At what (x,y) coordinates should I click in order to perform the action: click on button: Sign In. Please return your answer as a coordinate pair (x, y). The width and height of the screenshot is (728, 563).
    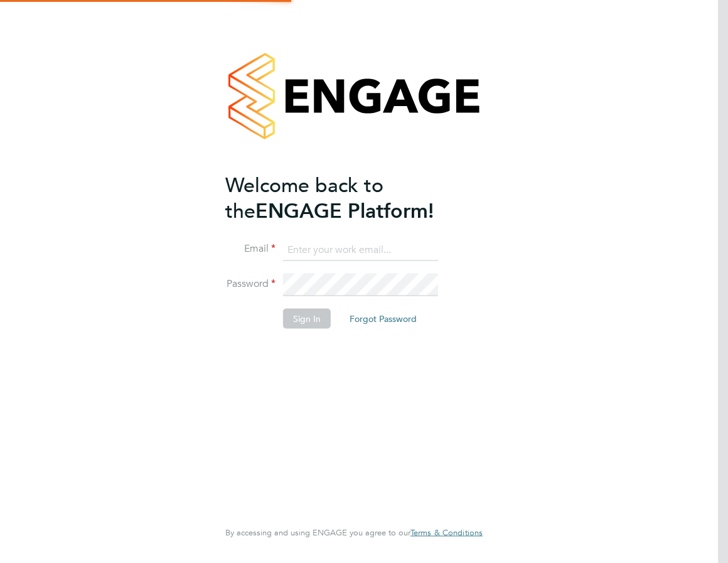
    Looking at the image, I should click on (307, 319).